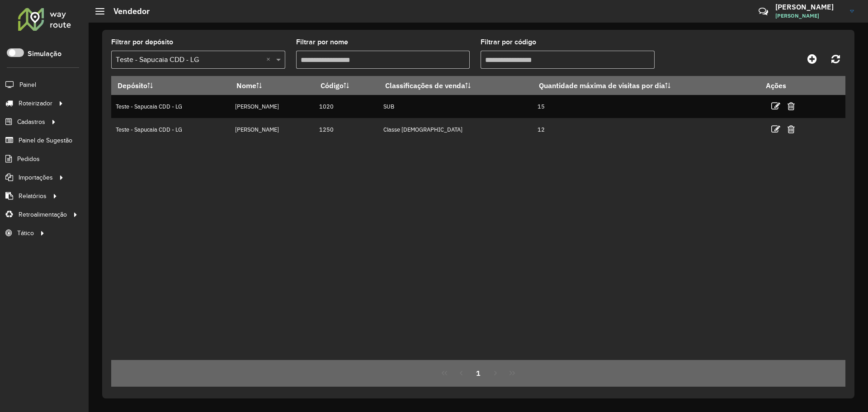 This screenshot has width=868, height=412. What do you see at coordinates (31, 121) in the screenshot?
I see `span: Cadastros` at bounding box center [31, 121].